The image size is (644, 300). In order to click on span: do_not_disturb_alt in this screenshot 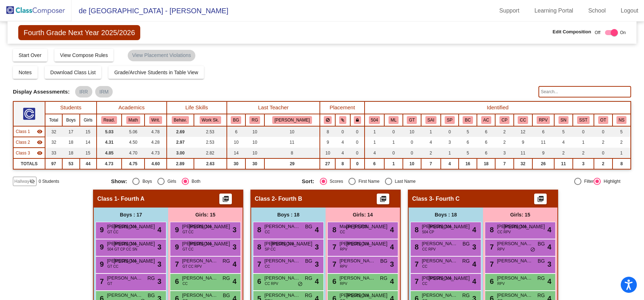, I will do `click(533, 250)`.